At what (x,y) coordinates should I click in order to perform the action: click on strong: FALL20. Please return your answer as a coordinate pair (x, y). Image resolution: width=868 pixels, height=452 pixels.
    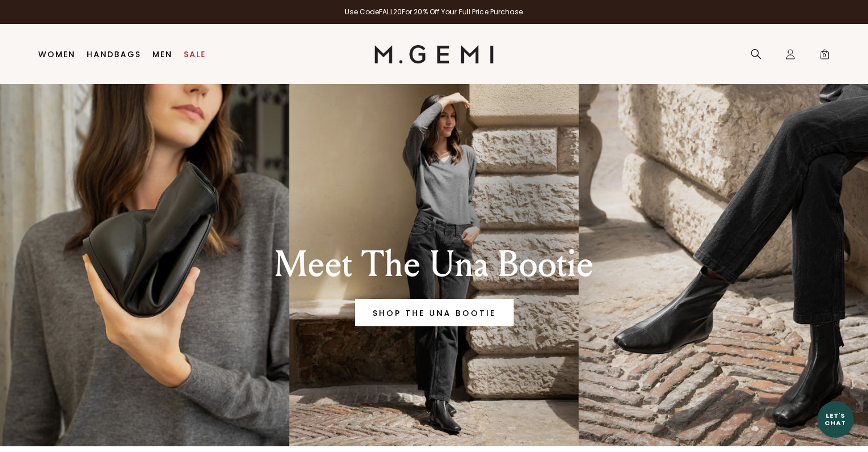
    Looking at the image, I should click on (391, 11).